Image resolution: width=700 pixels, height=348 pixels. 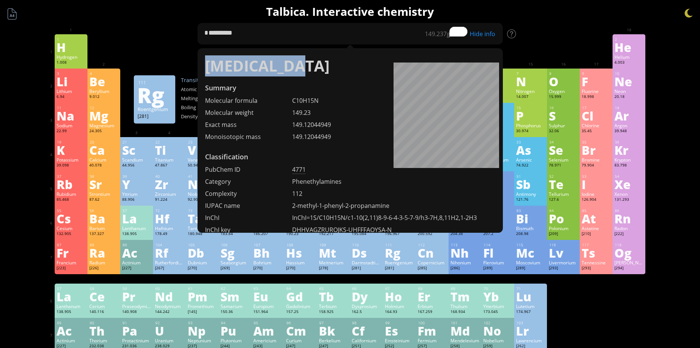 I want to click on div: 38, so click(x=104, y=177).